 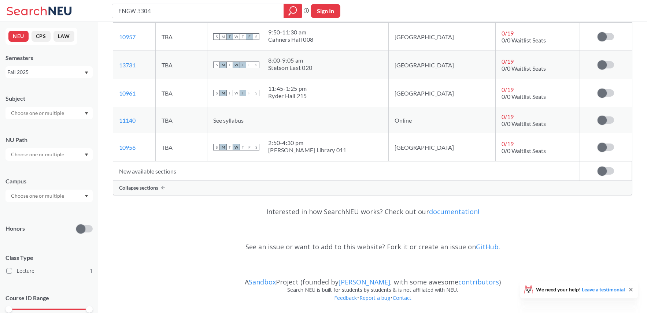 What do you see at coordinates (49, 58) in the screenshot?
I see `div: Semesters` at bounding box center [49, 58].